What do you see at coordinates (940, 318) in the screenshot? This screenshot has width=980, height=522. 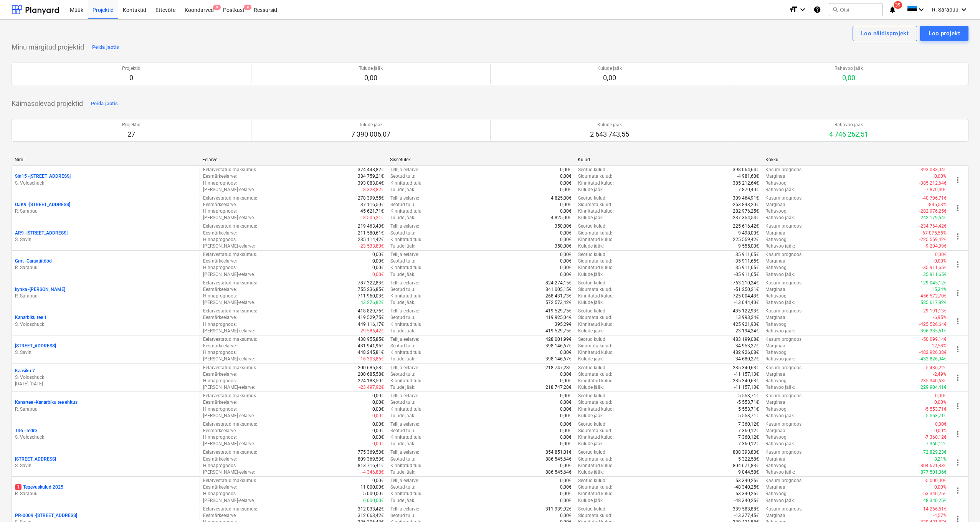 I see `p: -6,95%` at bounding box center [940, 318].